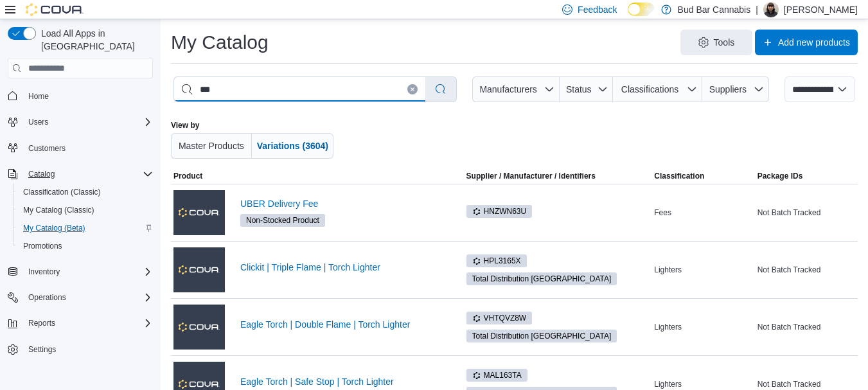 The width and height of the screenshot is (868, 390). Describe the element at coordinates (703, 213) in the screenshot. I see `div: Fees` at that location.